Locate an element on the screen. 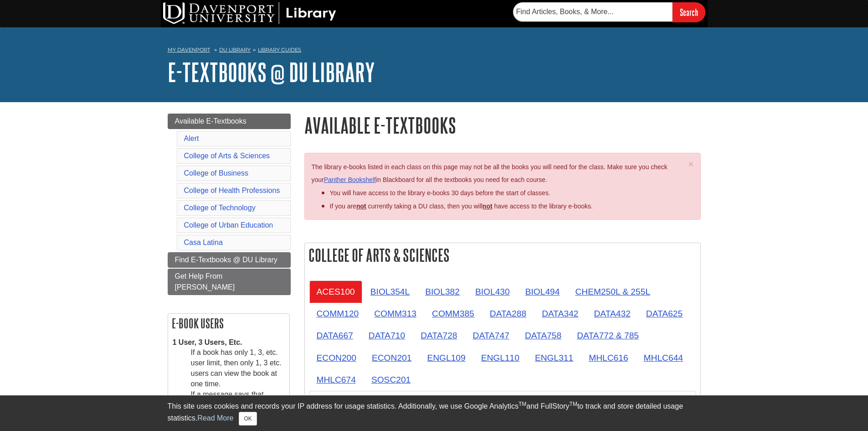  u: not is located at coordinates (488, 206).